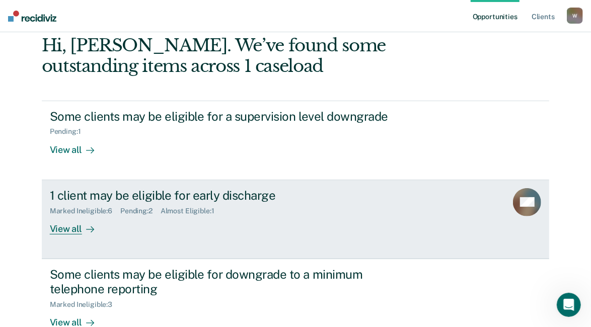 The image size is (591, 327). I want to click on div: W, so click(575, 16).